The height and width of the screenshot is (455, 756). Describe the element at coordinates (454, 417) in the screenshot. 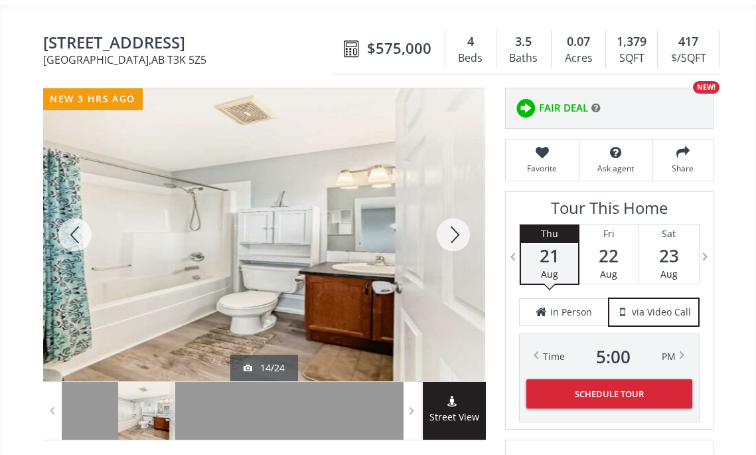

I see `span: Street View` at that location.